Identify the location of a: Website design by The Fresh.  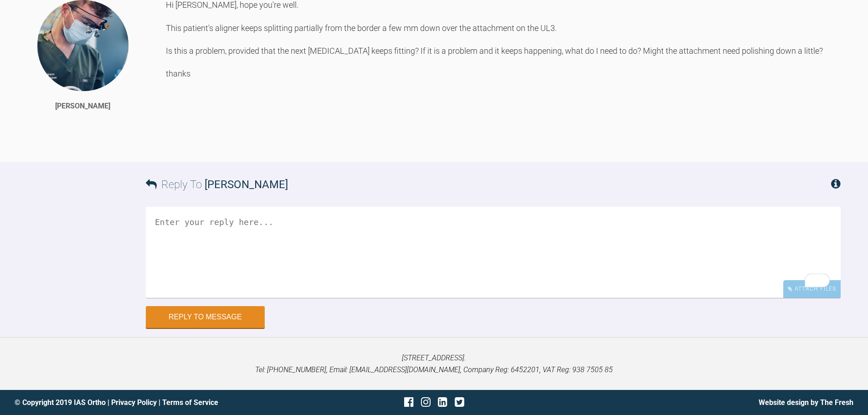
(806, 402).